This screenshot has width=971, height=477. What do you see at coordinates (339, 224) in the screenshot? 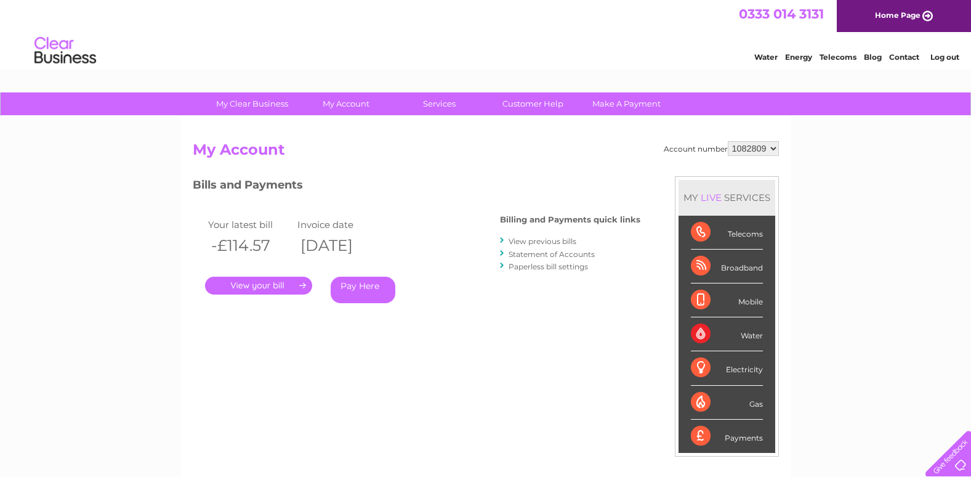
I see `td: Invoice date` at bounding box center [339, 224].